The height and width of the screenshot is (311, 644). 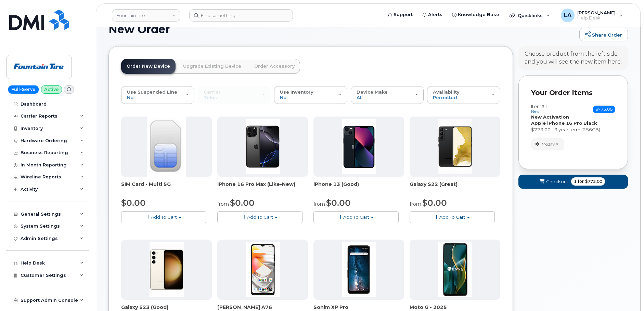 What do you see at coordinates (544, 106) in the screenshot?
I see `span: #1` at bounding box center [544, 106].